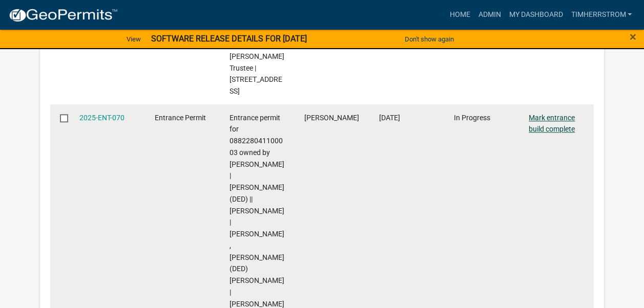 The image size is (644, 308). I want to click on a: TimHerrstrom, so click(601, 15).